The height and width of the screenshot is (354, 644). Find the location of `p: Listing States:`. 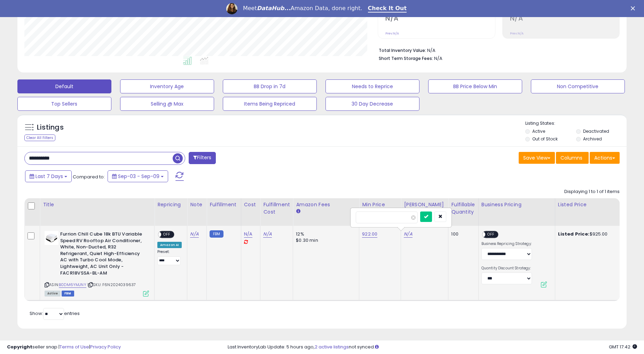

p: Listing States: is located at coordinates (576, 123).